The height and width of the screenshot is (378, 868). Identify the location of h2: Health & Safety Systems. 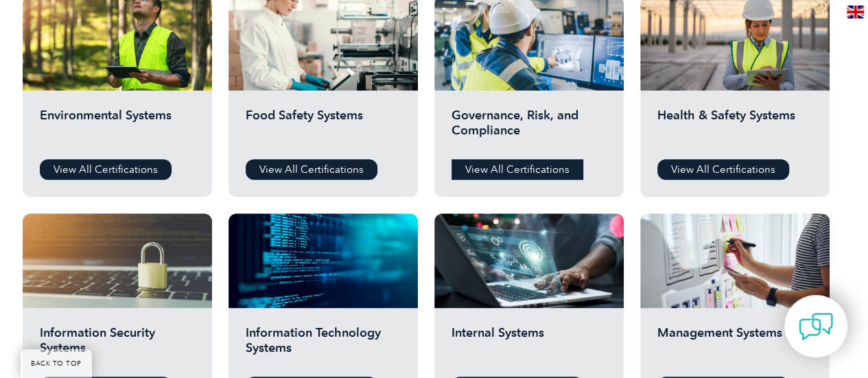
(735, 128).